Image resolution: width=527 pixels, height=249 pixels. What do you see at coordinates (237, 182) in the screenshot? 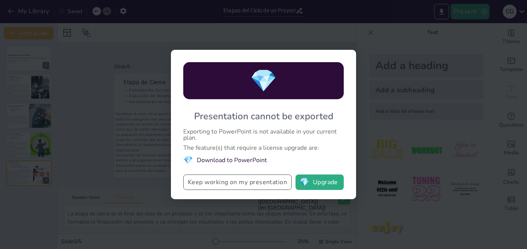
I see `button: Keep working on my presentation` at bounding box center [237, 182].